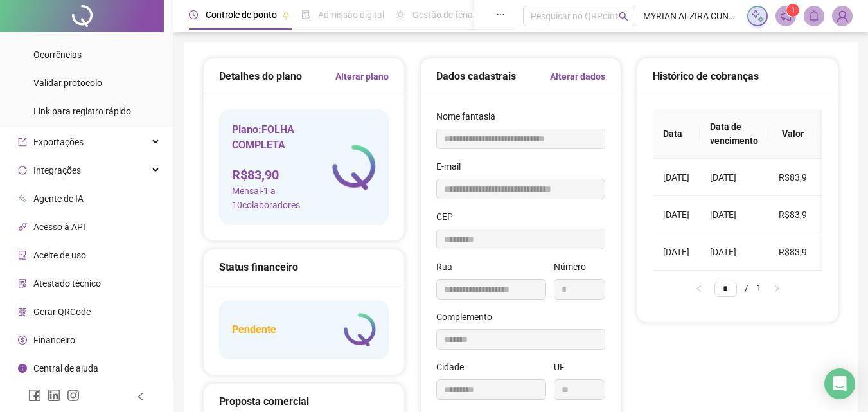 The image size is (868, 412). What do you see at coordinates (282, 137) in the screenshot?
I see `h5: Plano: FOLHA COMPLETA` at bounding box center [282, 137].